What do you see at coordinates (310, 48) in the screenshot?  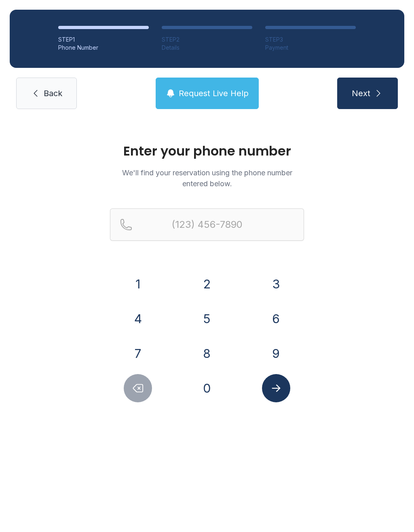 I see `div: Payment` at bounding box center [310, 48].